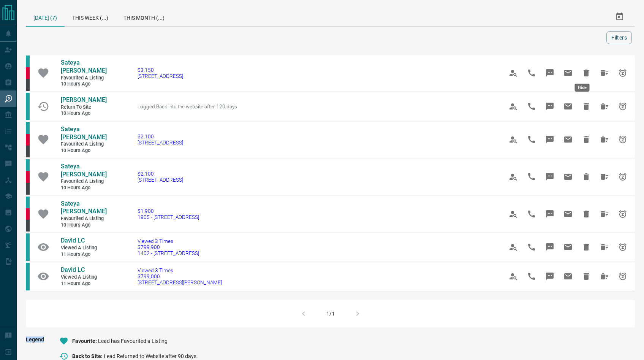 Image resolution: width=644 pixels, height=360 pixels. What do you see at coordinates (582, 88) in the screenshot?
I see `div: Hide` at bounding box center [582, 88].